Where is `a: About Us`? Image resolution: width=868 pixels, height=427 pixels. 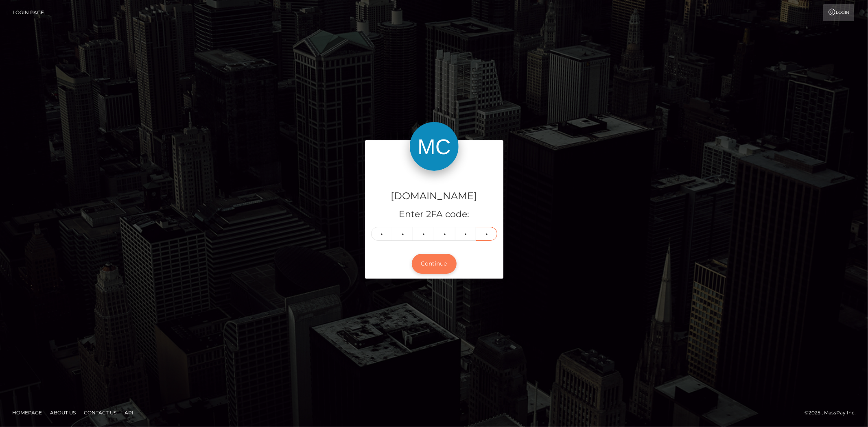 a: About Us is located at coordinates (62, 413).